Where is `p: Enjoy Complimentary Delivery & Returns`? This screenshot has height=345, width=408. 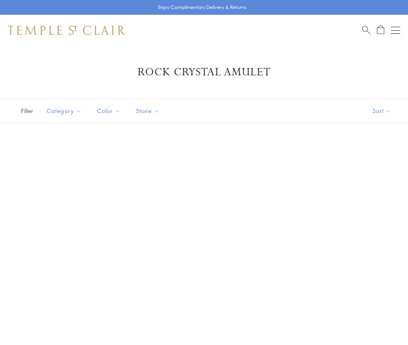
p: Enjoy Complimentary Delivery & Returns is located at coordinates (202, 7).